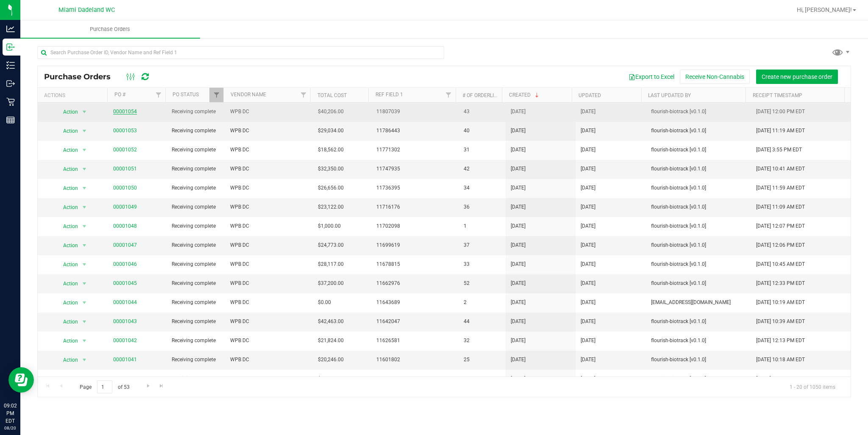 This screenshot has height=435, width=868. What do you see at coordinates (483, 95) in the screenshot?
I see `a: # Of Orderlines` at bounding box center [483, 95].